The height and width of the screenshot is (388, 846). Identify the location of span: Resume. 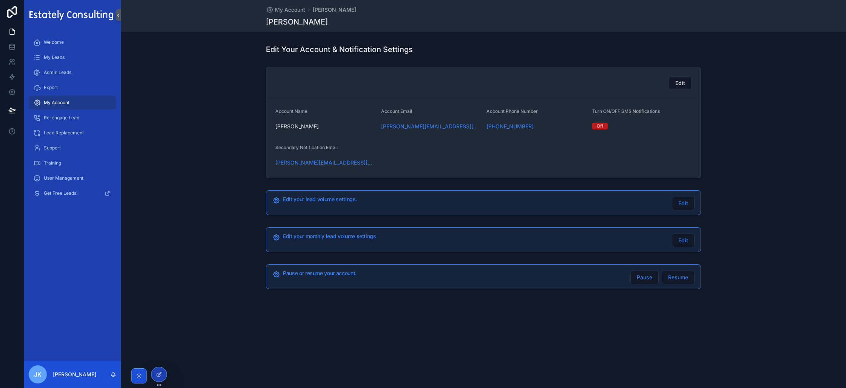
(678, 278).